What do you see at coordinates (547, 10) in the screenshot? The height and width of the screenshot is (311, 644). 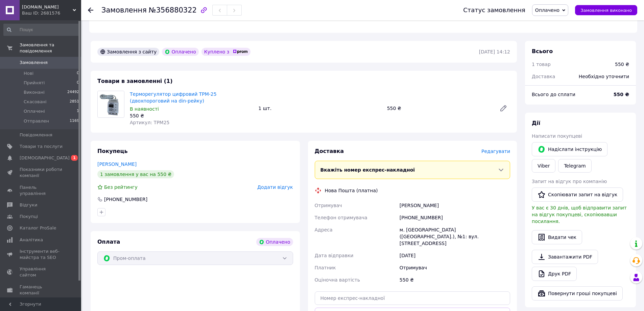 I see `span: Оплачено` at bounding box center [547, 10].